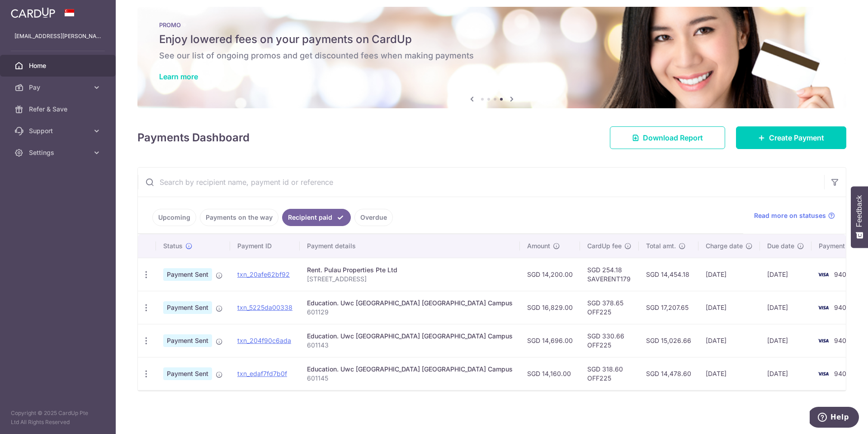 Image resolution: width=868 pixels, height=434 pixels. I want to click on td: SGD 15,026.66, so click(669, 340).